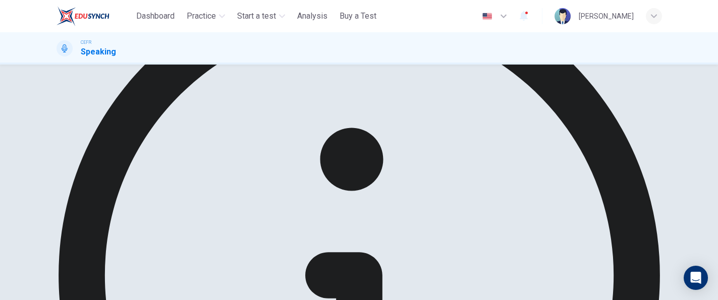 This screenshot has height=300, width=718. I want to click on button: Start a test, so click(261, 16).